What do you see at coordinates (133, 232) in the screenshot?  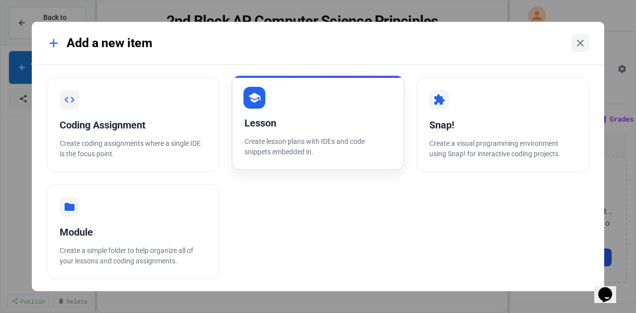 I see `div: Module` at bounding box center [133, 232].